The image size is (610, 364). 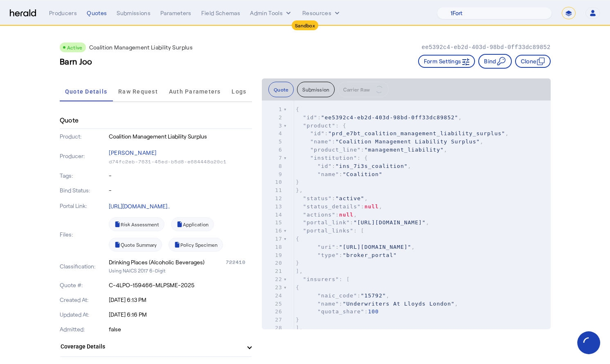 I want to click on p: Quote #:, so click(x=83, y=285).